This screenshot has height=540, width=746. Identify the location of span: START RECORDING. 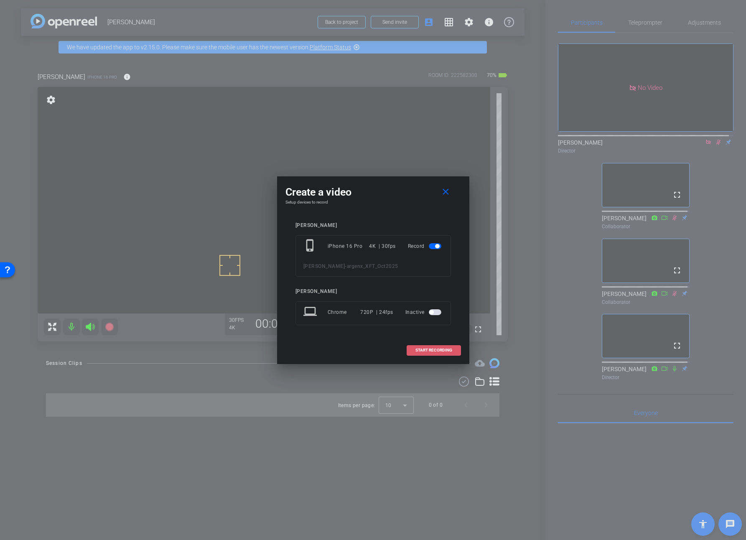
(434, 350).